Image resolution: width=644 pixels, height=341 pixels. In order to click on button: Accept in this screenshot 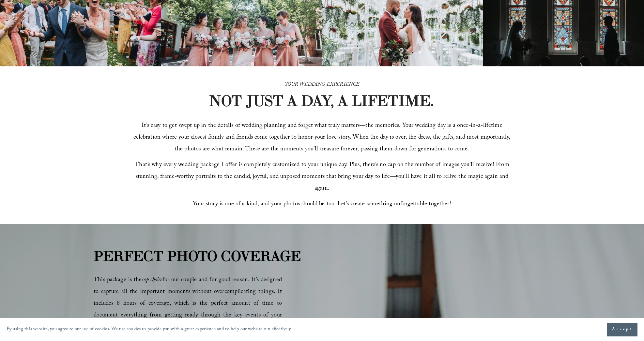, I will do `click(622, 330)`.